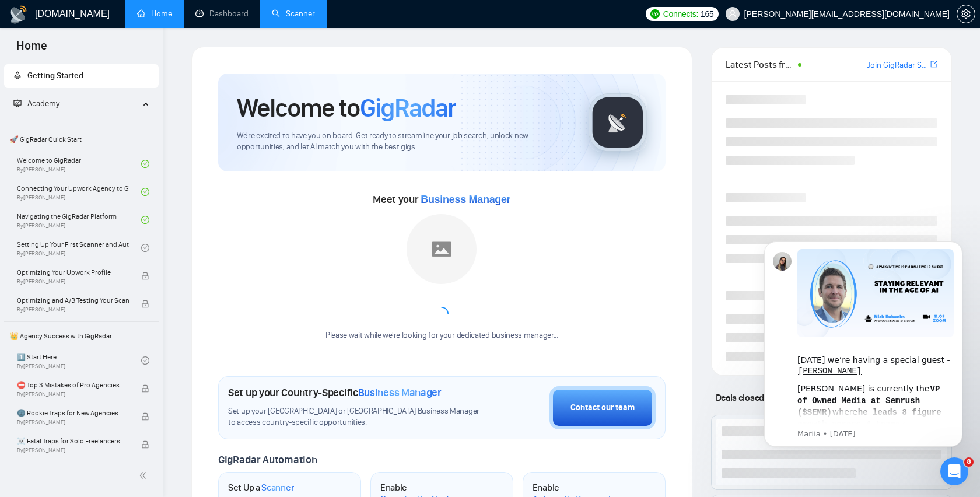  I want to click on span: setting, so click(966, 14).